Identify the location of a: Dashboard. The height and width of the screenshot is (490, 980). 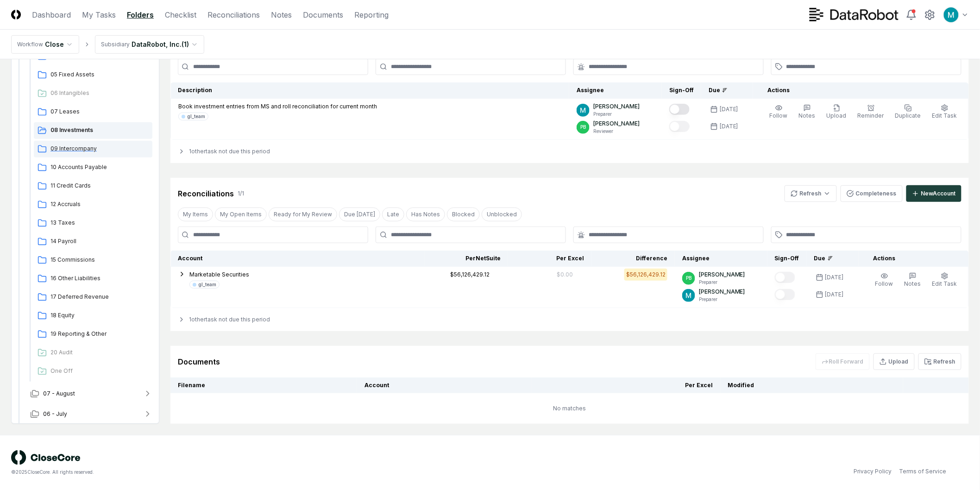
(51, 14).